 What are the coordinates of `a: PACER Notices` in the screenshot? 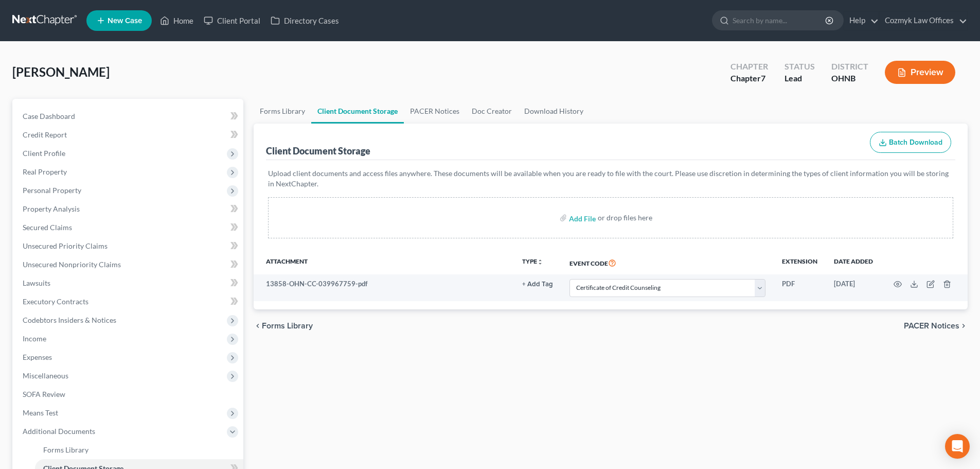 It's located at (435, 111).